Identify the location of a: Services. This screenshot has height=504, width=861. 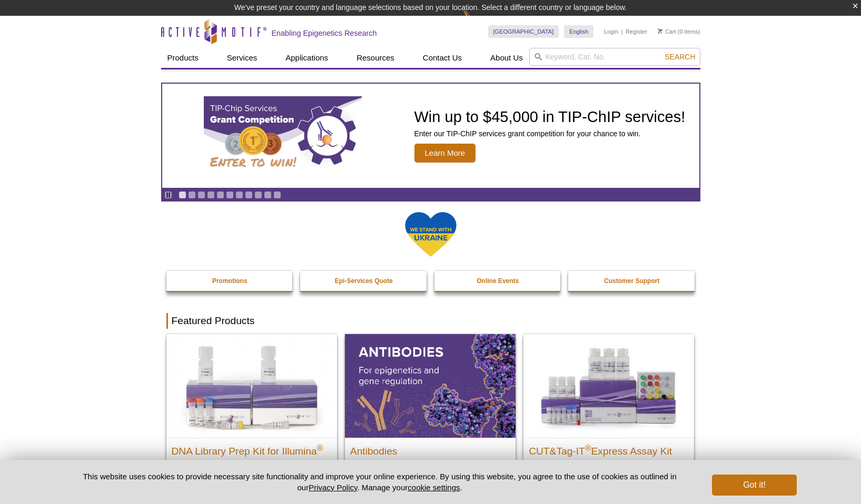
(242, 58).